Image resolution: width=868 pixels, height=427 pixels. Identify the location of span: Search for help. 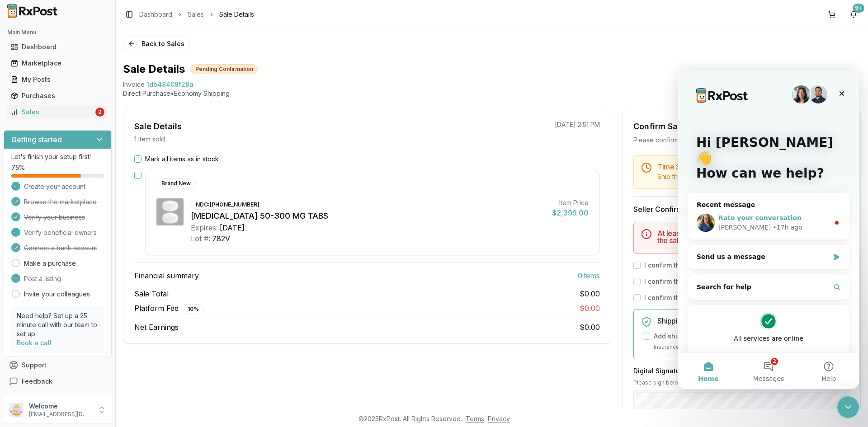
(45, 216).